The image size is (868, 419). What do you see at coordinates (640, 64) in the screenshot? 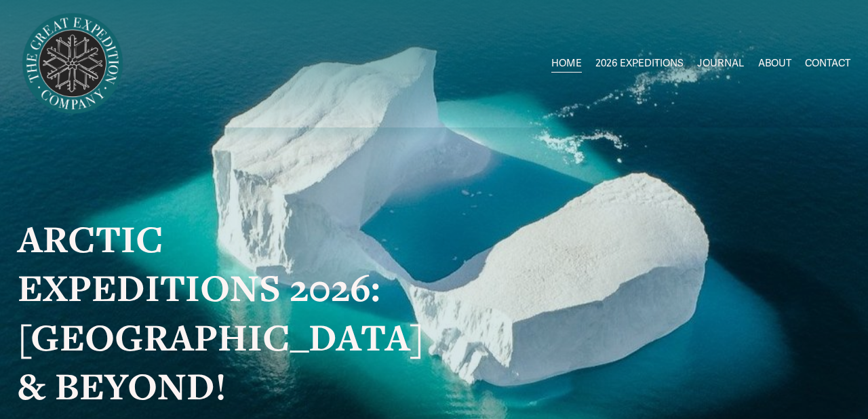
I see `a: folder dropdown` at bounding box center [640, 64].